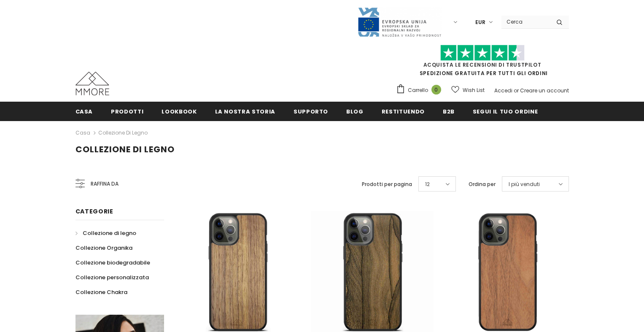 Image resolution: width=644 pixels, height=332 pixels. I want to click on label: Prodotti per pagina, so click(387, 184).